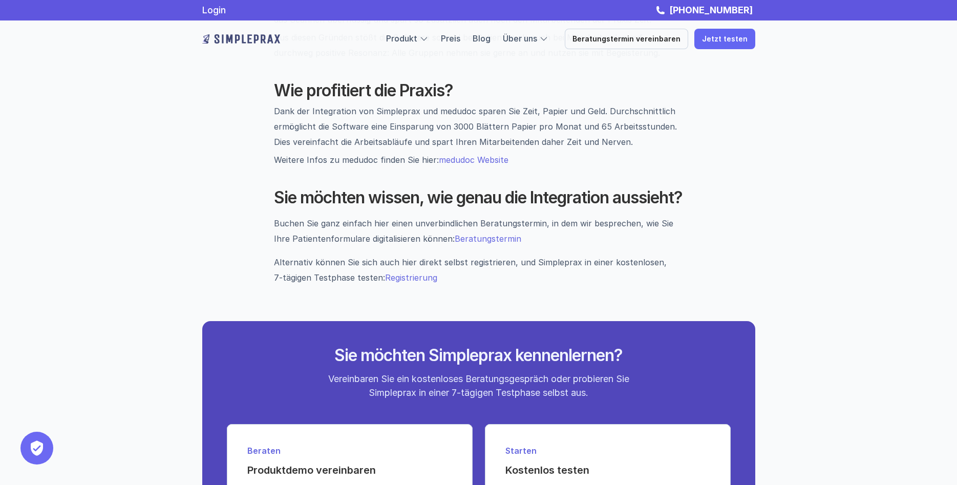  I want to click on a: Registrierung, so click(411, 278).